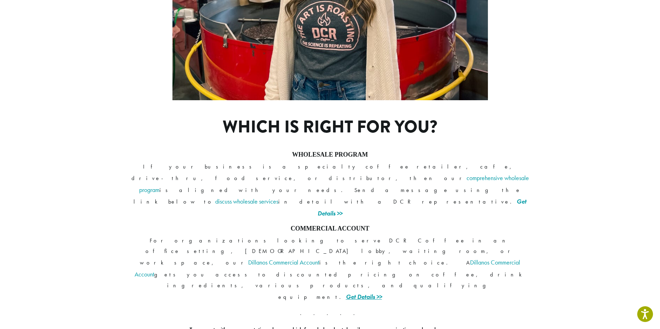 The height and width of the screenshot is (329, 660). What do you see at coordinates (330, 155) in the screenshot?
I see `h4: WHOLESALE PROGRAM` at bounding box center [330, 155].